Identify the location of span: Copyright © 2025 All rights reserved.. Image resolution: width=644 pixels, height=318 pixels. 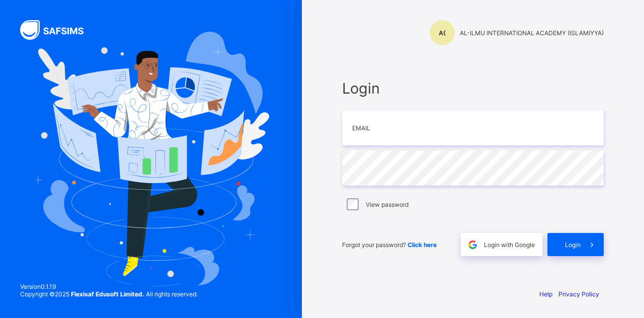
(109, 294).